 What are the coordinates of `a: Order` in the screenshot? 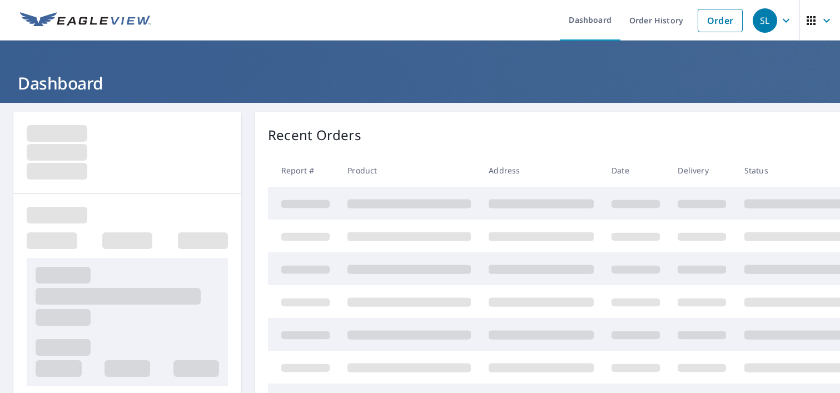 It's located at (720, 21).